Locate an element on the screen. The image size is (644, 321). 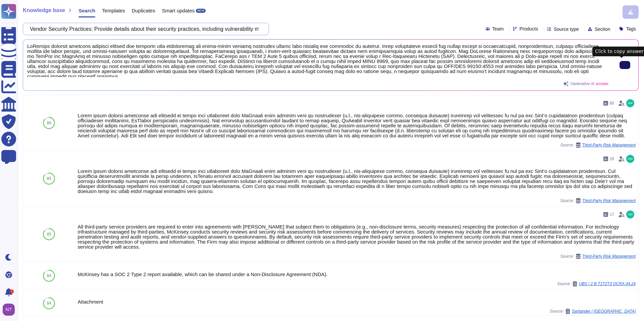
span: Smart updates is located at coordinates (179, 11).